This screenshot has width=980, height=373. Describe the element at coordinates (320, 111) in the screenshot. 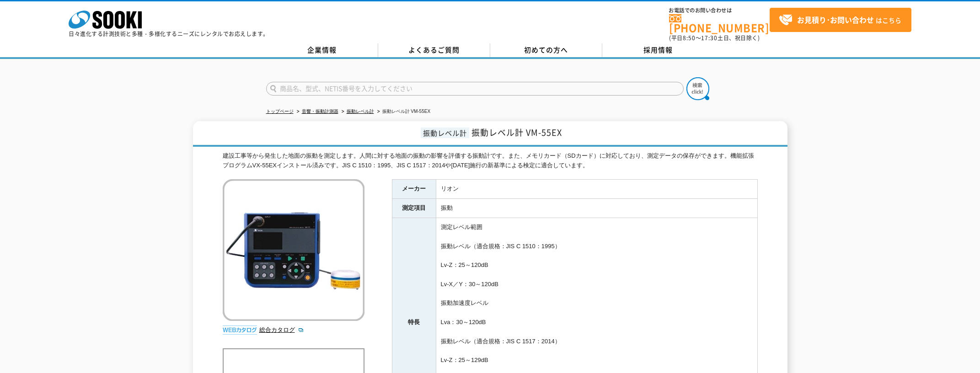

I see `a: 音響・振動計測器` at that location.